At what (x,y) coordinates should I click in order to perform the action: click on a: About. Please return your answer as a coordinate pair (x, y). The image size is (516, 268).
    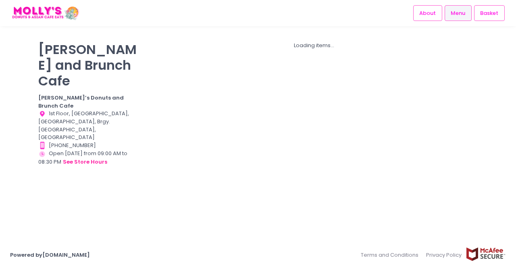
    Looking at the image, I should click on (427, 13).